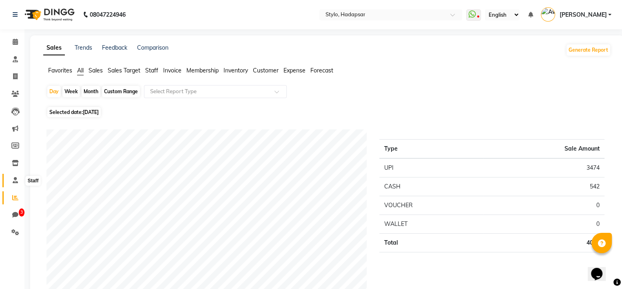 The image size is (622, 289). I want to click on td: 4016, so click(543, 243).